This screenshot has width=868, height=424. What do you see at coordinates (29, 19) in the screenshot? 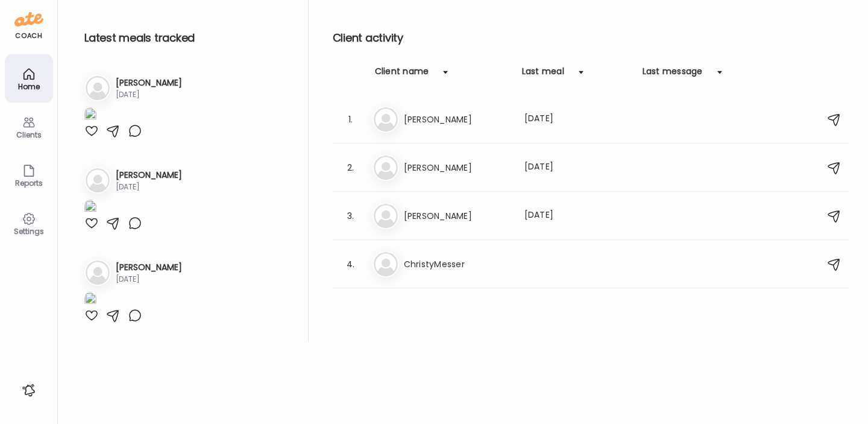
I see `img: ate` at bounding box center [29, 19].